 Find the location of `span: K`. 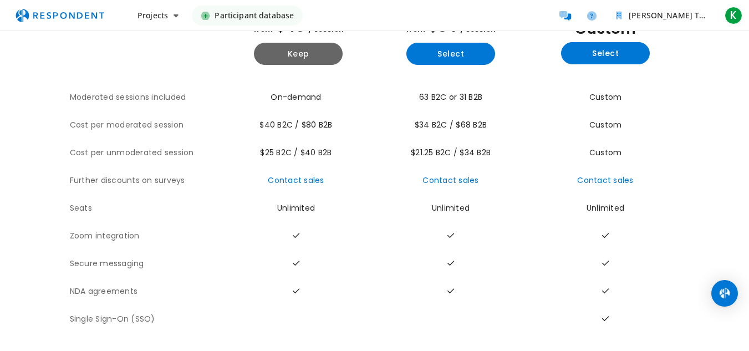

span: K is located at coordinates (733, 16).